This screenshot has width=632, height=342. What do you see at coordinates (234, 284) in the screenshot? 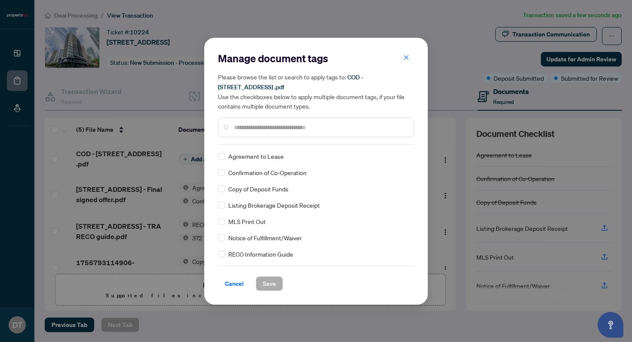
I see `button: Cancel` at bounding box center [234, 284].